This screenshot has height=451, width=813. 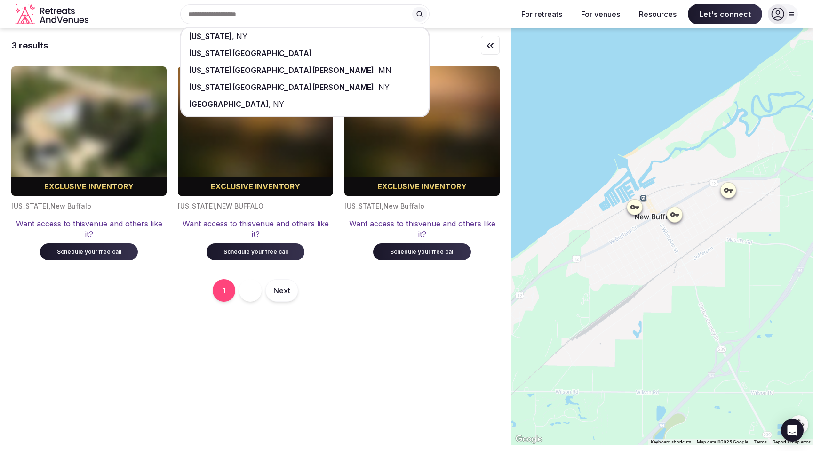 What do you see at coordinates (542, 14) in the screenshot?
I see `button: For retreats` at bounding box center [542, 14].